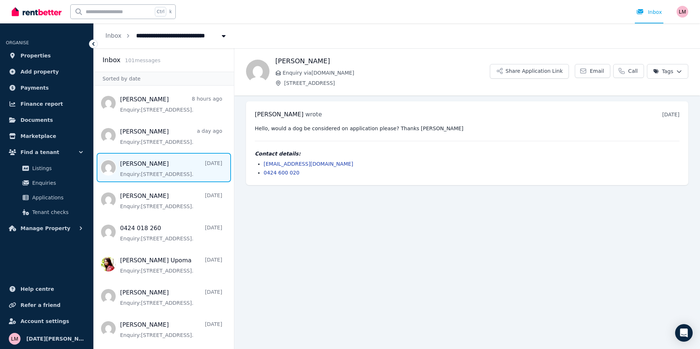 The image size is (700, 349). I want to click on span: Find a tenant, so click(40, 152).